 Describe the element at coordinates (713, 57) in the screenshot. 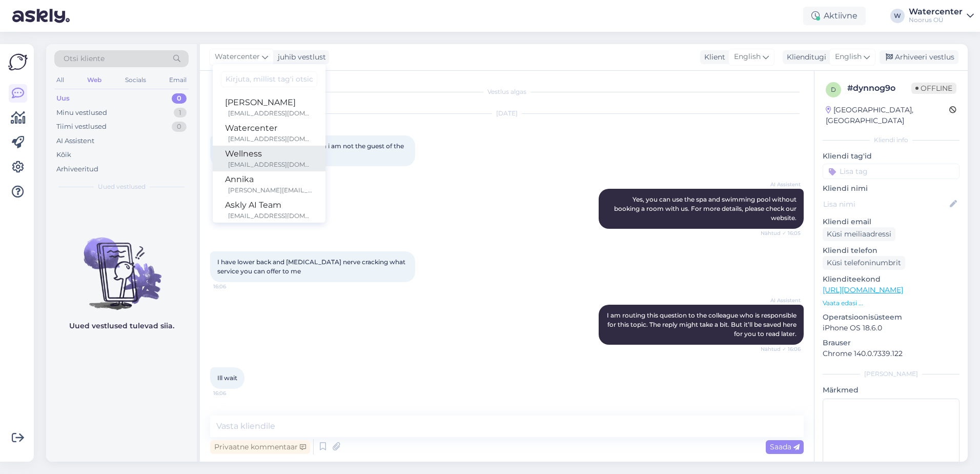

I see `div: Klient` at that location.